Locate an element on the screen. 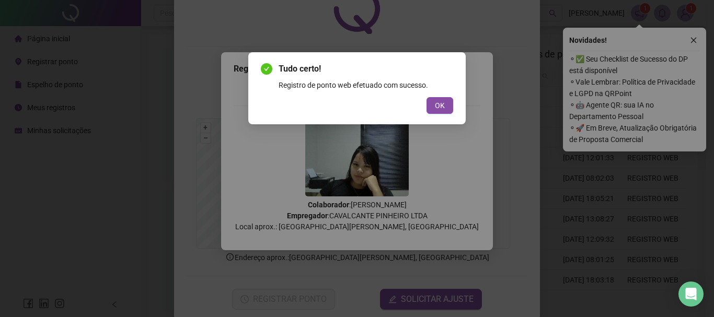  span: check-circle is located at coordinates (267, 69).